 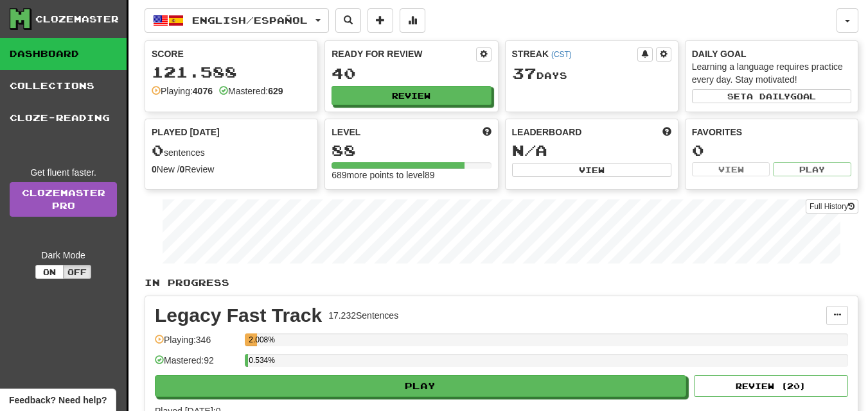 I want to click on div: Legacy Fast Track, so click(x=238, y=316).